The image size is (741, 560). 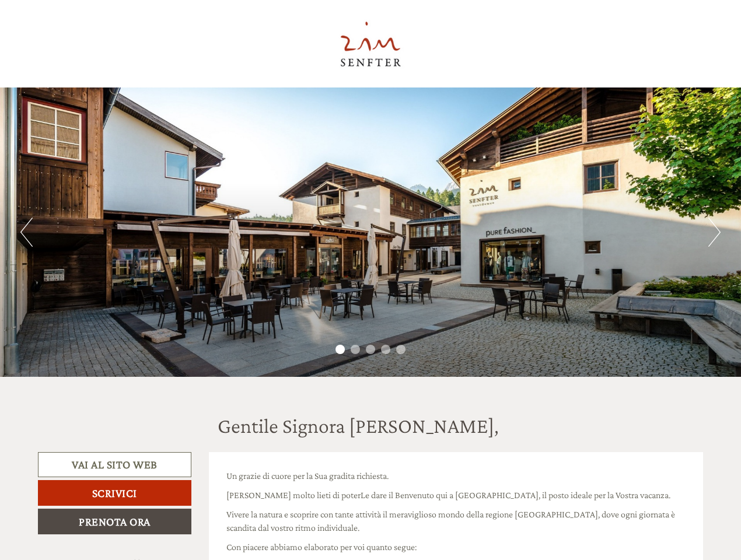 I want to click on button: Previous, so click(x=26, y=232).